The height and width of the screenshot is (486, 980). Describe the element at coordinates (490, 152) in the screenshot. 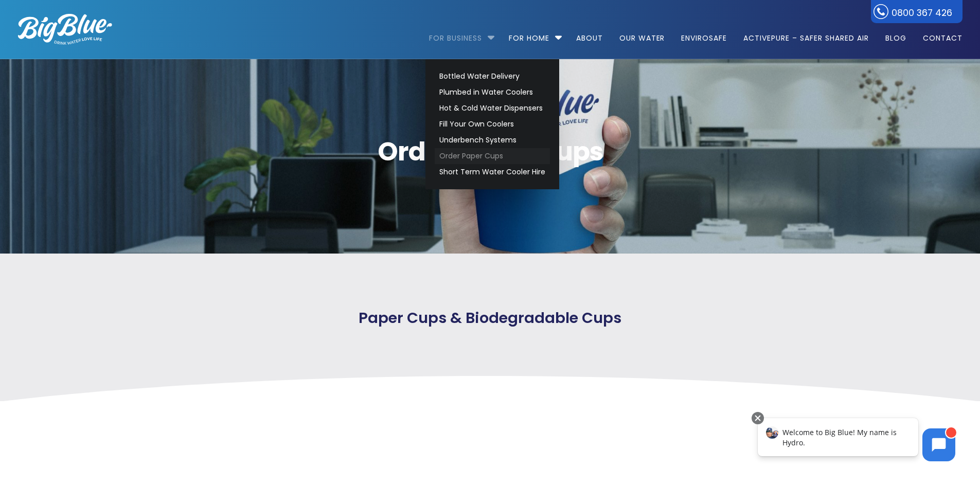

I see `span: Order Paper Cups` at that location.